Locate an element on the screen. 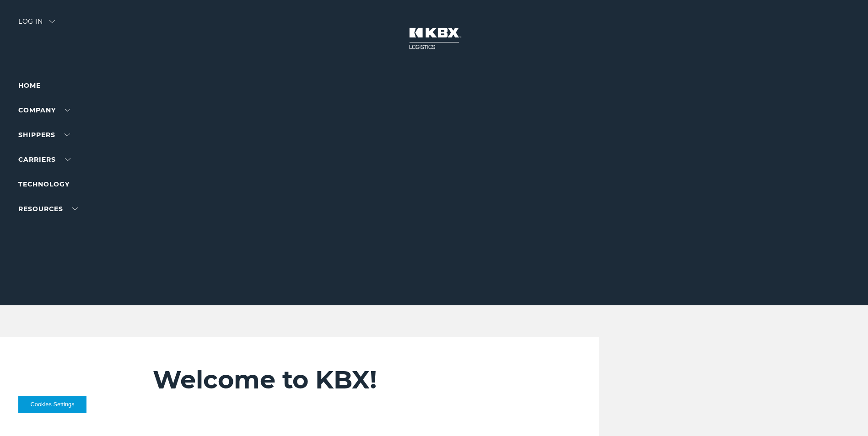 This screenshot has width=868, height=436. img: kbx logo is located at coordinates (434, 39).